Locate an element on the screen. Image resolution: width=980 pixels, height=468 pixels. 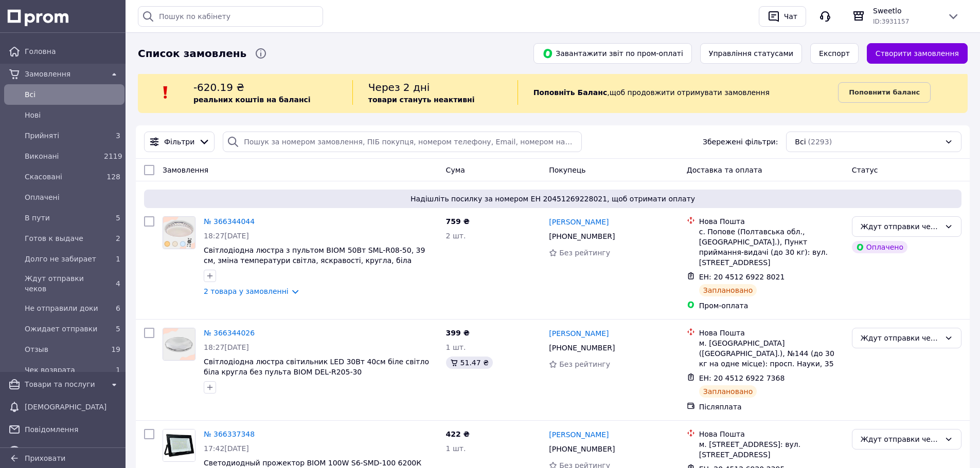
b: Поповнити баланс is located at coordinates (884, 92).